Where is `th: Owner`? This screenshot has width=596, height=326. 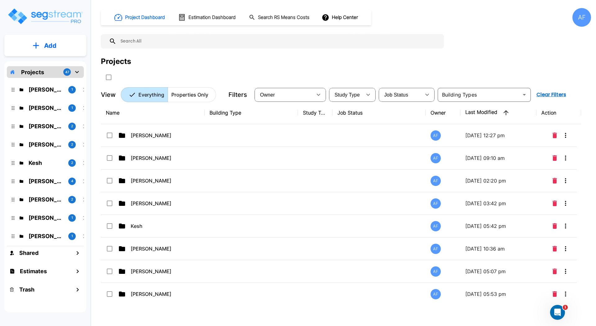 th: Owner is located at coordinates (443, 113).